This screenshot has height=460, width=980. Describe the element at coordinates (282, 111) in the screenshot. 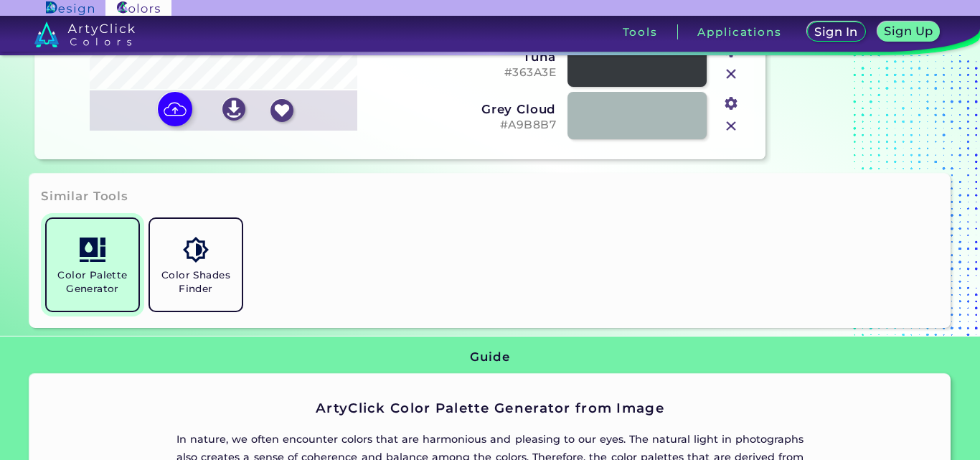

I see `img: icon_favourite_white.svg` at that location.